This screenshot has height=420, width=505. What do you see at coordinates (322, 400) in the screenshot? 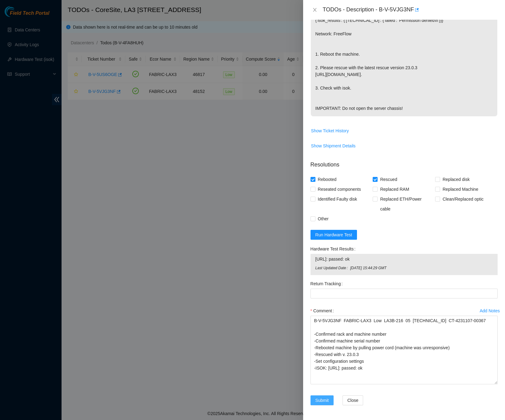
I see `button: Submit` at bounding box center [322, 400].